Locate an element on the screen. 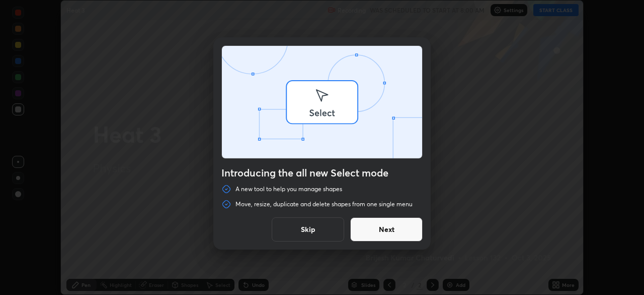 The image size is (644, 295). p: Move, resize, duplicate and delete shapes from one single menu is located at coordinates (324, 204).